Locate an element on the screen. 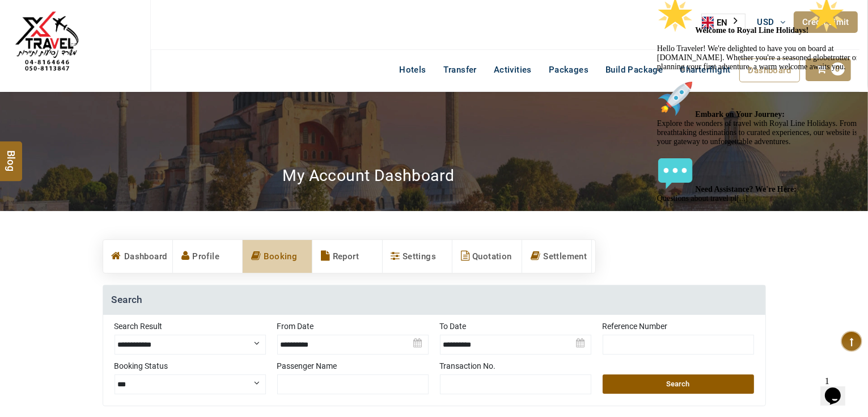  a: Booking is located at coordinates (277, 257).